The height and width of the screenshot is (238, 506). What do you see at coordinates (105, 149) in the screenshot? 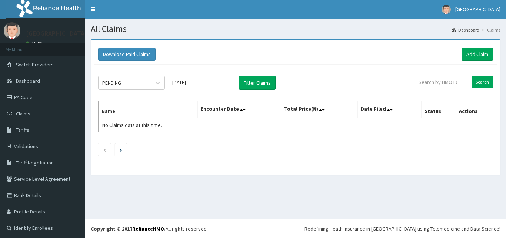
I see `a: Previous page` at bounding box center [105, 149].